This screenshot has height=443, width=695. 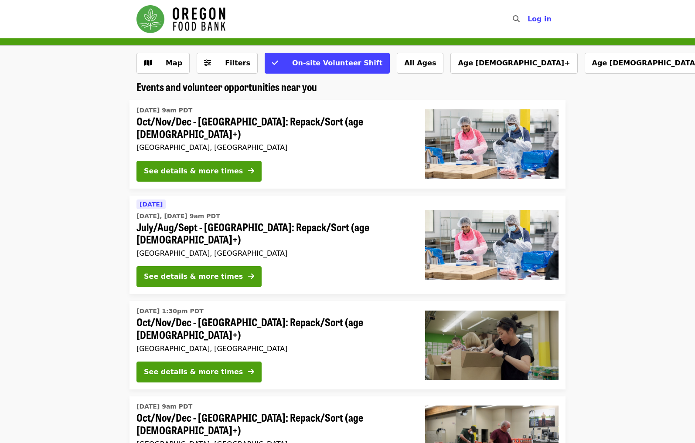 What do you see at coordinates (347, 144) in the screenshot?
I see `a: See details for "Oct/Nov/Dec - Beaverton: Repack/Sort (age 10+)"` at bounding box center [347, 144].